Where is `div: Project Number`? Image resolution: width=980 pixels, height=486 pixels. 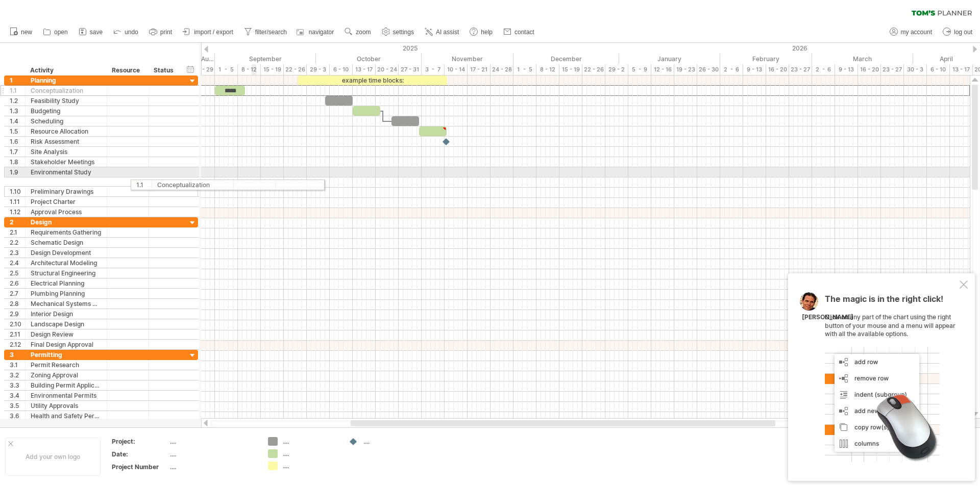
div: Project Number is located at coordinates (140, 467).